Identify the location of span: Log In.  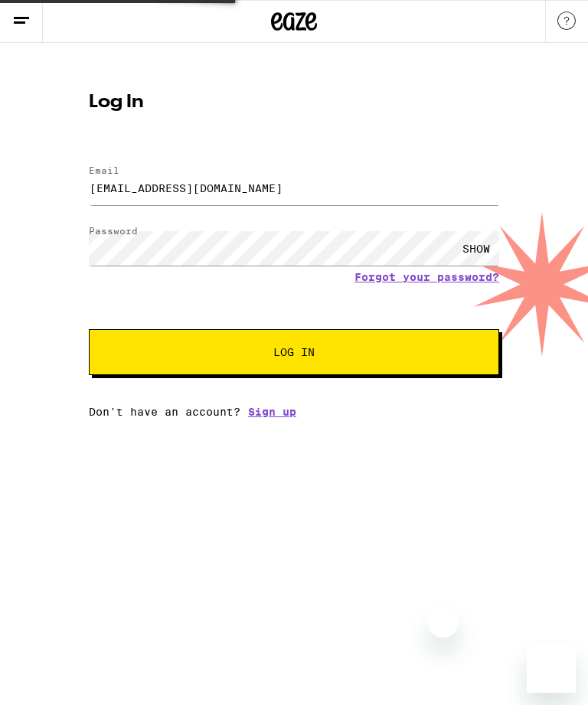
(294, 352).